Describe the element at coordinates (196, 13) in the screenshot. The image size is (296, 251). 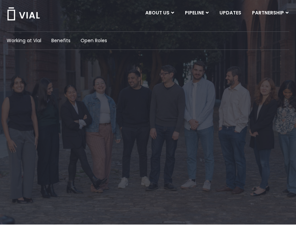
I see `a: PIPELINEMenu Toggle` at that location.